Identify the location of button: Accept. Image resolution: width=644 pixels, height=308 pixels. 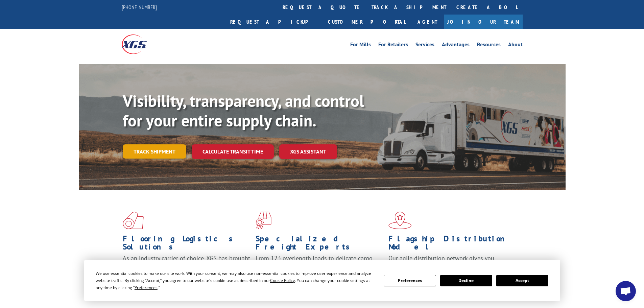
(522, 281).